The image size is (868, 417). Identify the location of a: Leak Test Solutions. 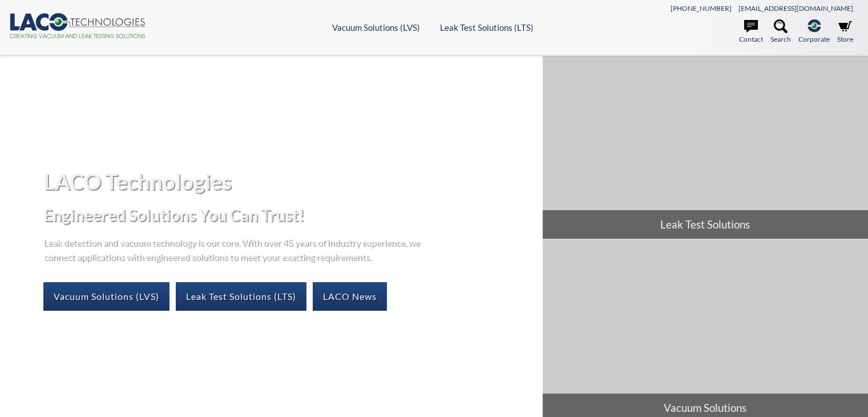
(706, 147).